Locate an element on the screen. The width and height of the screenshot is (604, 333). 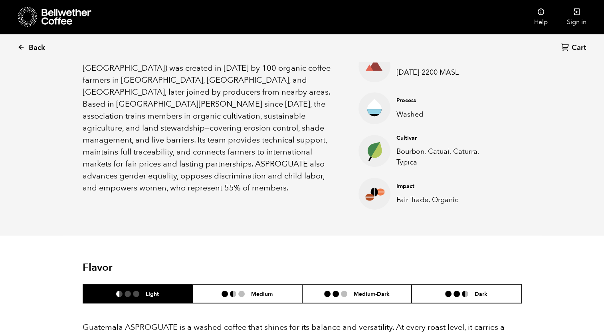
h4: Impact is located at coordinates (446, 186).